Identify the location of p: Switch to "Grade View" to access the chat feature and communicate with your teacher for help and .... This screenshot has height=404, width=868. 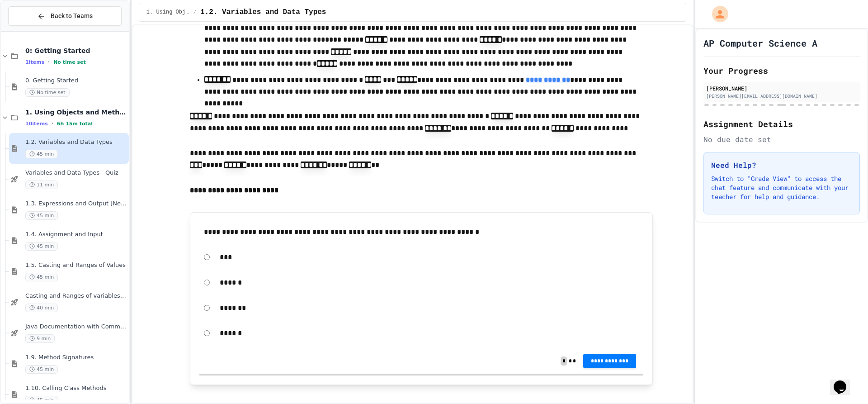
(782, 188).